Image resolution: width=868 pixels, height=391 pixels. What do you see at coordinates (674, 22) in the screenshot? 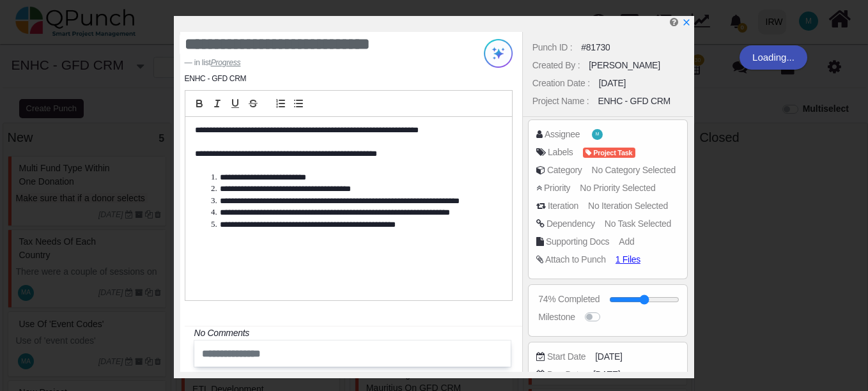
I see `i: Edit Punch` at bounding box center [674, 22].